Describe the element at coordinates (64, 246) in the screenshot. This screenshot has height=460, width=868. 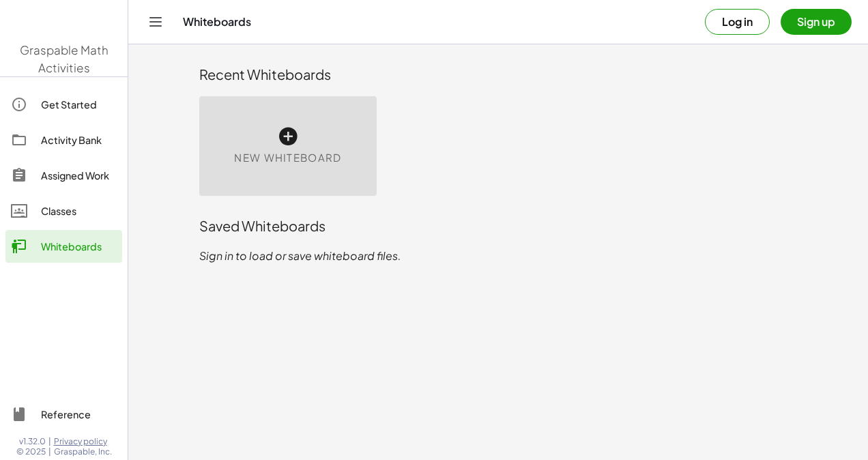
I see `a: Whiteboards` at that location.